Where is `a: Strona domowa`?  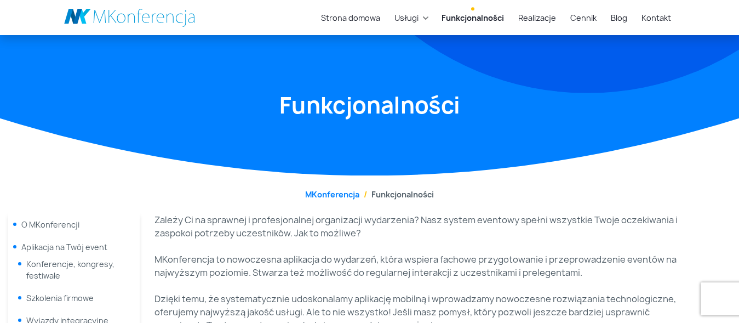 a: Strona domowa is located at coordinates (351, 18).